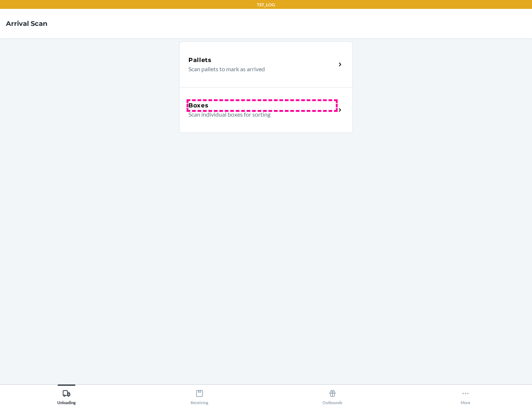 The width and height of the screenshot is (532, 406). Describe the element at coordinates (333, 395) in the screenshot. I see `div: Outbounds` at that location.